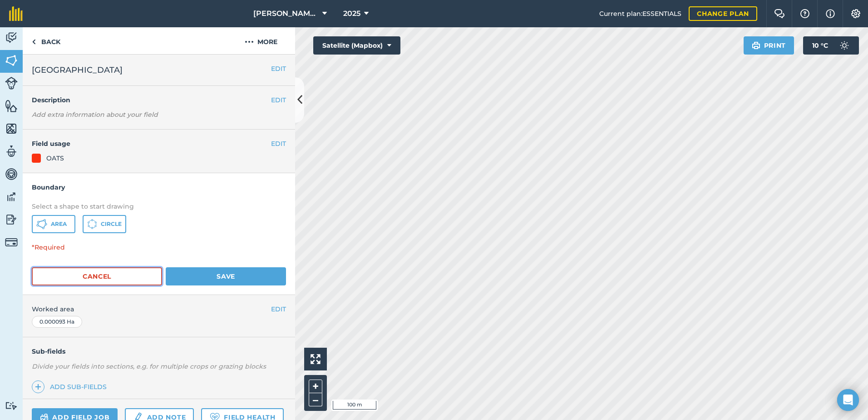 The image size is (868, 420). What do you see at coordinates (249, 42) in the screenshot?
I see `img: svg+xml;base64,PHN2ZyB4bWxucz0iaHR0cDovL3d3dy53My5vcmcvMjAwMC9zdmciIHdpZHRoPSIyMCIgaGVpZ2h0PSIyNC...` at bounding box center [249, 42].